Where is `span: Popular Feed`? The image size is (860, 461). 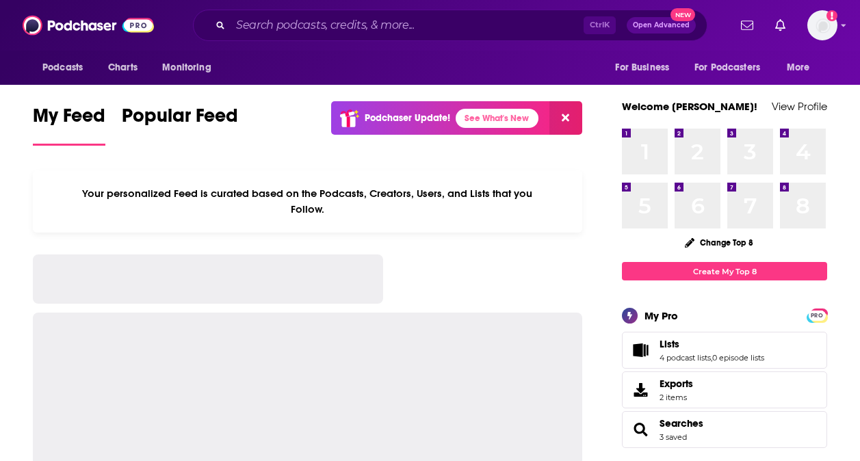 span: Popular Feed is located at coordinates (180, 120).